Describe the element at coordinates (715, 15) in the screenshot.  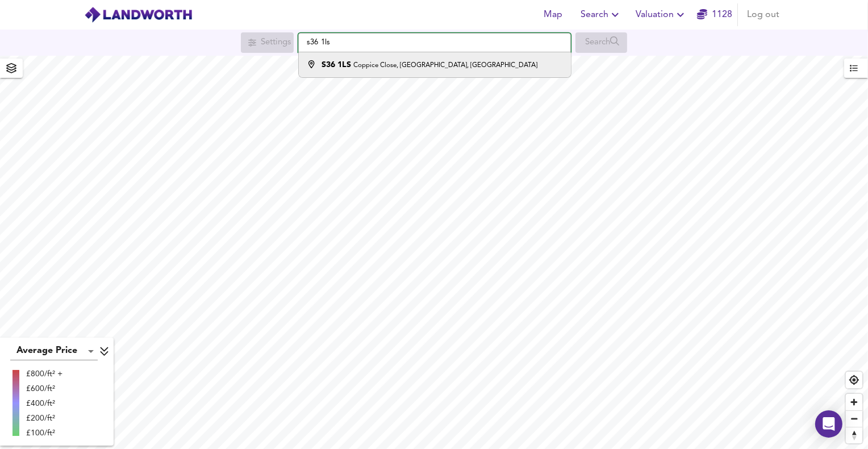
I see `a: 1128` at that location.